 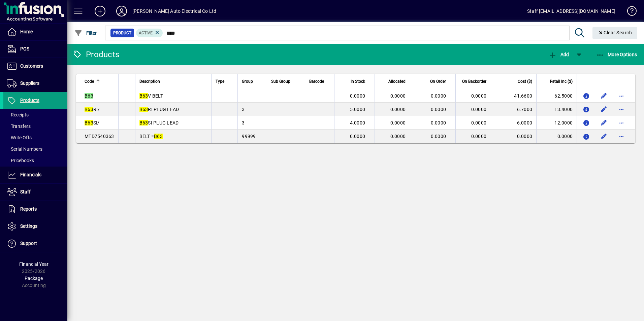 I want to click on span: MTD7540363, so click(x=99, y=136).